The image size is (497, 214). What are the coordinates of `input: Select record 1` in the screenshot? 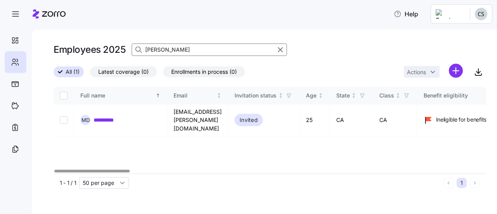 It's located at (64, 120).